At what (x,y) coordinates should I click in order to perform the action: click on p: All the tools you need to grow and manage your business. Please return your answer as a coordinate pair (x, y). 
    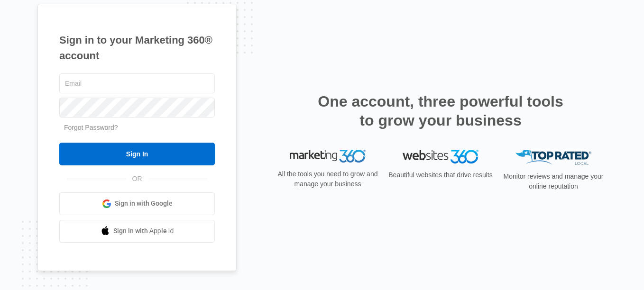
    Looking at the image, I should click on (328, 179).